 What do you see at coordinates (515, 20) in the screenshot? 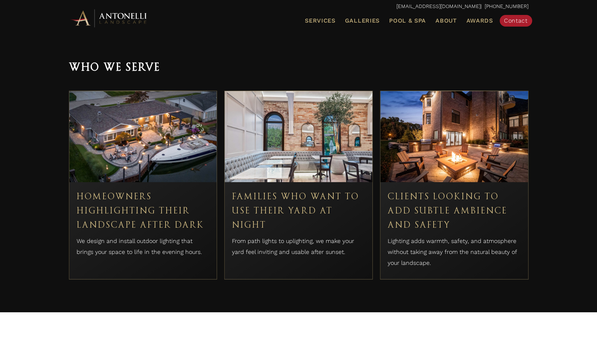
I see `span: Contact` at bounding box center [515, 20].